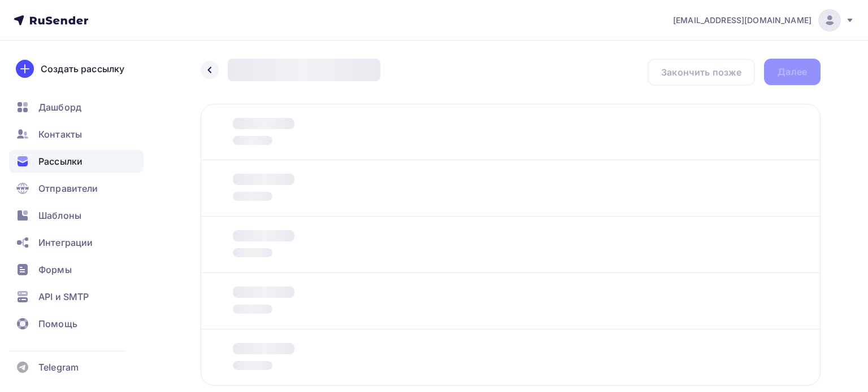 The height and width of the screenshot is (392, 868). Describe the element at coordinates (60, 161) in the screenshot. I see `span: Рассылки` at that location.